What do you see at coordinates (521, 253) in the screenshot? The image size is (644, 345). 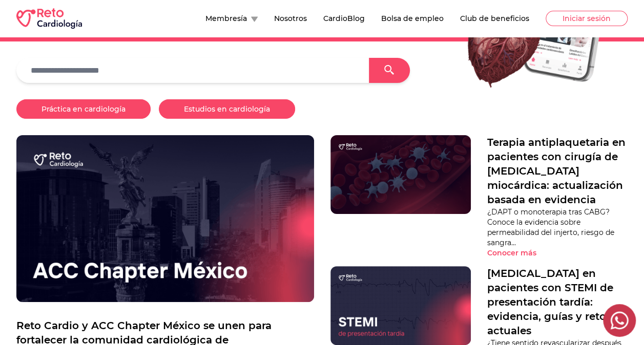 I see `button: Conocer más` at bounding box center [521, 253].